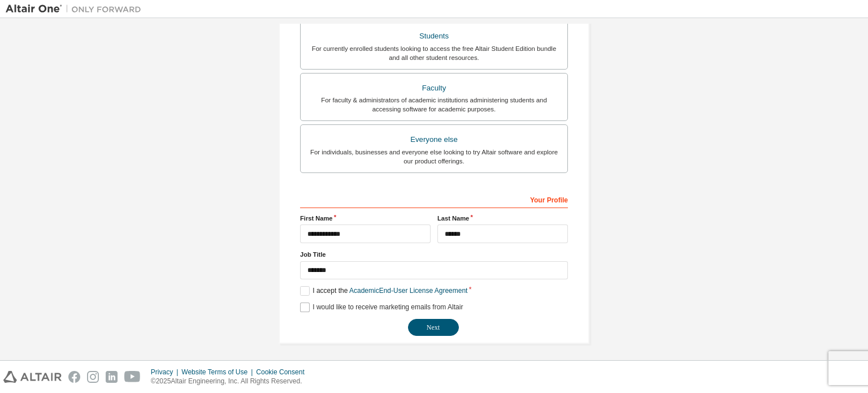 The image size is (868, 393). I want to click on div: Everyone else, so click(434, 140).